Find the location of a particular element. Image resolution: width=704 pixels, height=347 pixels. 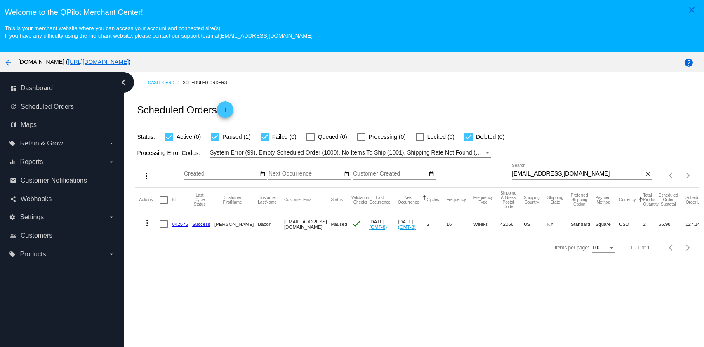

a: dashboard Dashboard is located at coordinates (62, 88).